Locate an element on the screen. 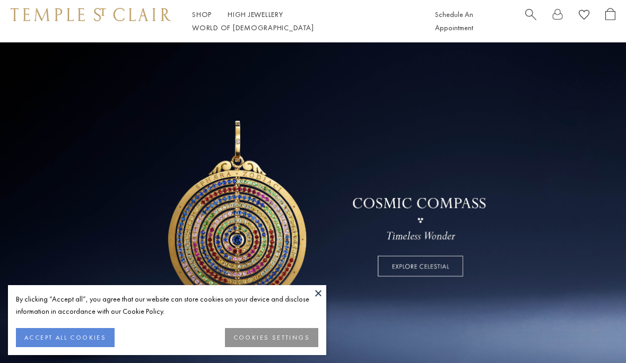 This screenshot has height=363, width=626. a: ShopShop is located at coordinates (201, 14).